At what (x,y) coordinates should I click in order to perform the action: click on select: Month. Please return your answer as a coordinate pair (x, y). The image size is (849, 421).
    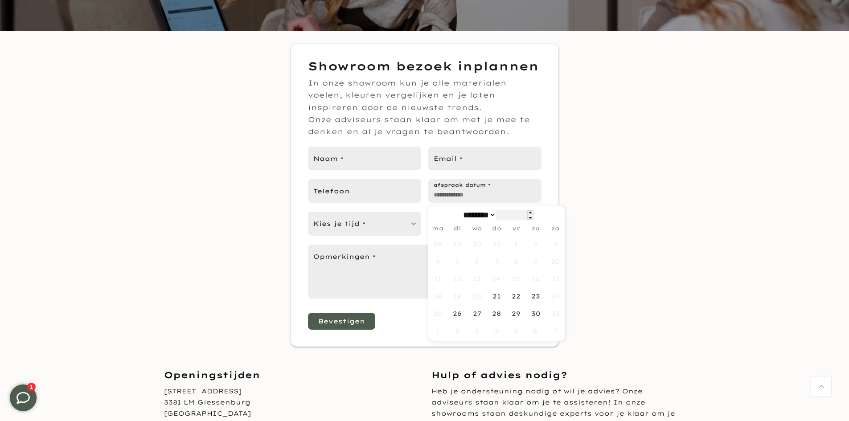
    Looking at the image, I should click on (478, 215).